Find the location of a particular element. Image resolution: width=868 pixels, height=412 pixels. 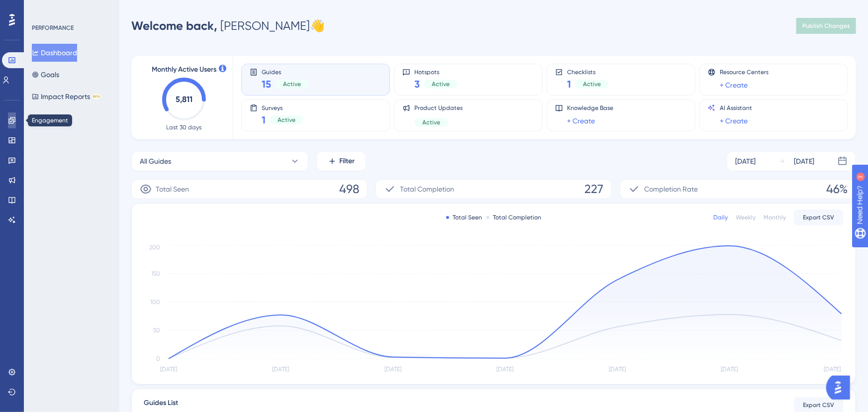

span: Need Help? is located at coordinates (43, 9).